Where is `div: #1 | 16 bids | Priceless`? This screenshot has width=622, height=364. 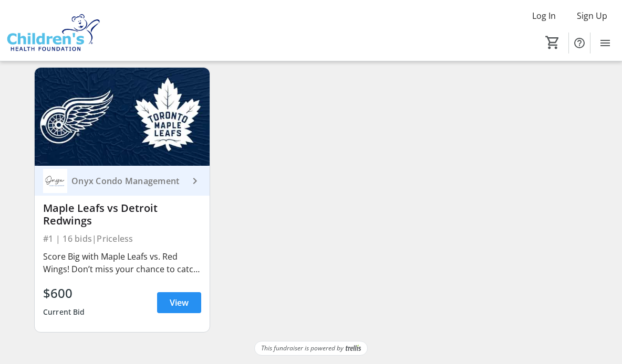 div: #1 | 16 bids | Priceless is located at coordinates (122, 239).